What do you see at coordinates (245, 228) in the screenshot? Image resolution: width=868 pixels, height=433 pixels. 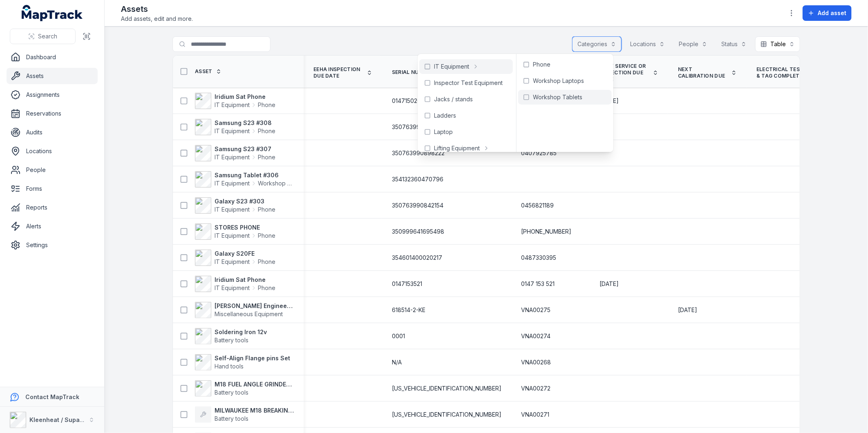 I see `strong: STORES PHONE` at bounding box center [245, 228].